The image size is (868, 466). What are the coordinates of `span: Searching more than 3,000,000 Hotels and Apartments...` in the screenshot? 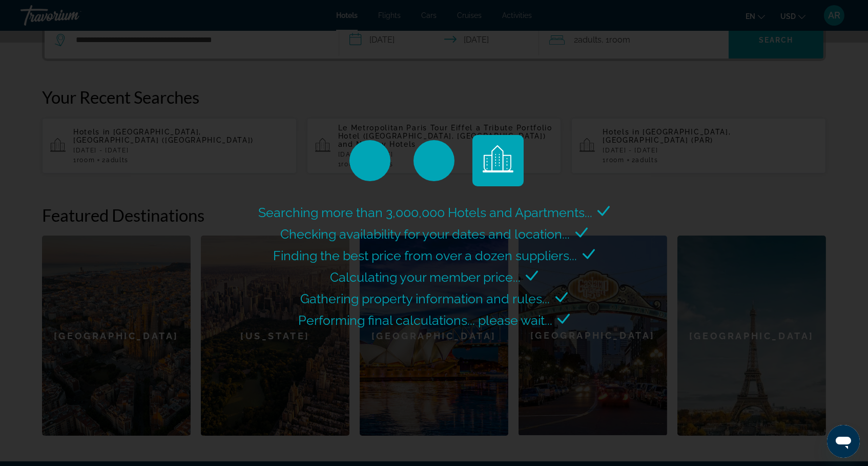 It's located at (425, 212).